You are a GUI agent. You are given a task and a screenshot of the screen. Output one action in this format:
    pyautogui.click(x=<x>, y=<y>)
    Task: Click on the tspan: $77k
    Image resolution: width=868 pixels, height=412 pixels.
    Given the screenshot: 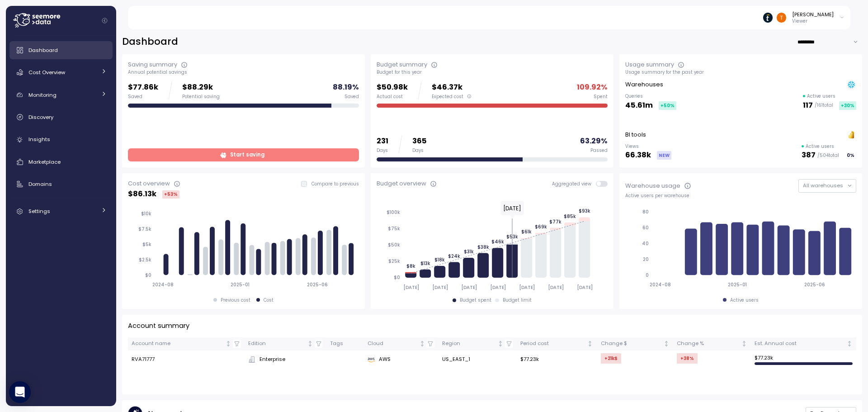 What is the action you would take?
    pyautogui.click(x=555, y=221)
    